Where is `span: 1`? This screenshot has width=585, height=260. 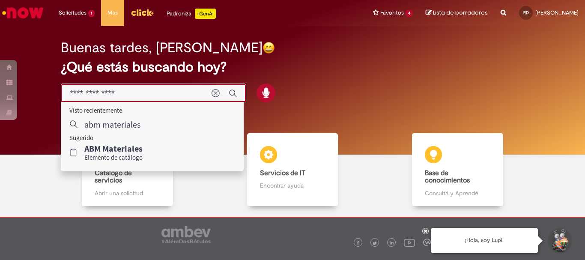 span: 1 is located at coordinates (91, 13).